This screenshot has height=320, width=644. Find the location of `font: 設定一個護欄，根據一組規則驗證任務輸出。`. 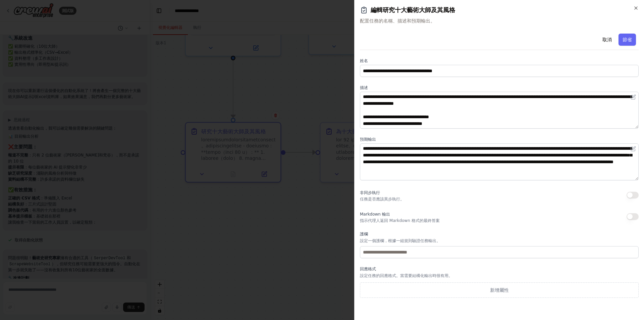

font: 設定一個護欄，根據一組規則驗證任務輸出。 is located at coordinates (400, 240).